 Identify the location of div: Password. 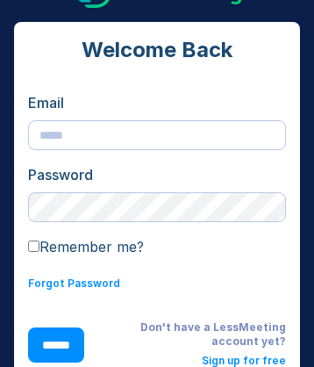
(157, 175).